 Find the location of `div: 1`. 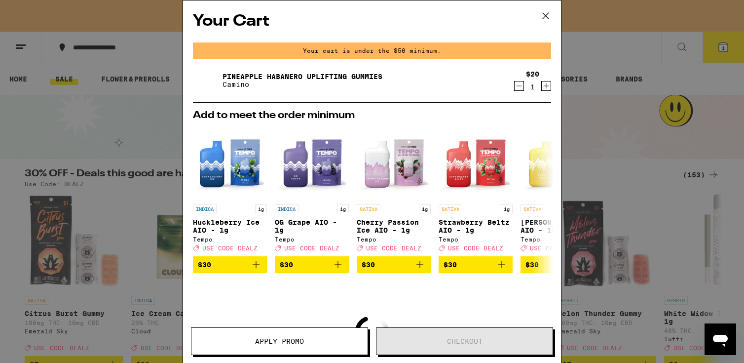

div: 1 is located at coordinates (532, 87).